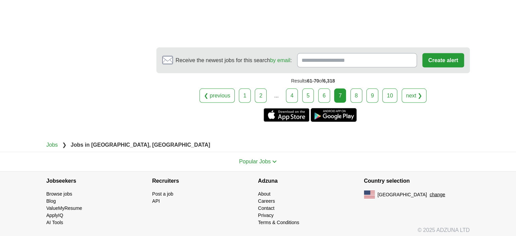 This screenshot has height=236, width=516. Describe the element at coordinates (443, 60) in the screenshot. I see `button: Create alert` at that location.